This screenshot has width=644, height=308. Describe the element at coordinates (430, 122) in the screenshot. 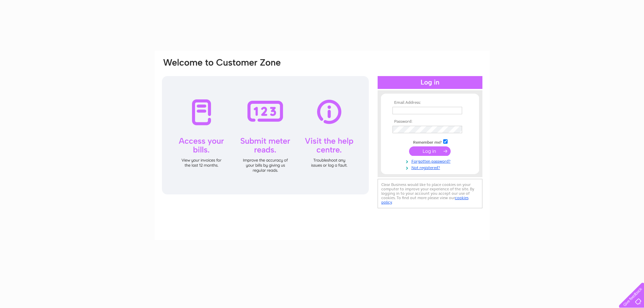

I see `th: Password:` at that location.